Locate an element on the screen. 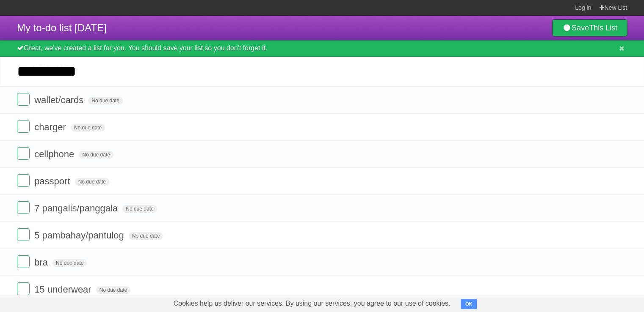 This screenshot has width=644, height=312. span: cellphone is located at coordinates (55, 154).